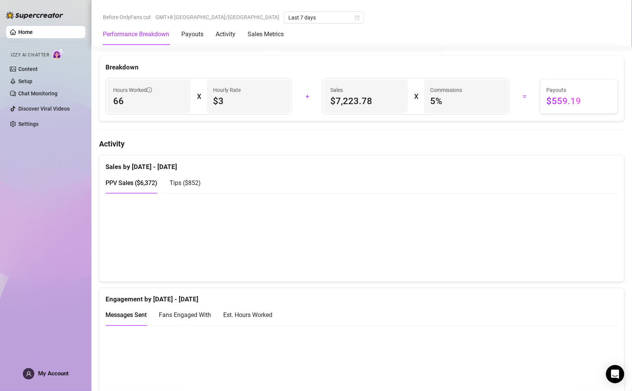 This screenshot has width=632, height=391. What do you see at coordinates (25, 81) in the screenshot?
I see `a: Setup` at bounding box center [25, 81].